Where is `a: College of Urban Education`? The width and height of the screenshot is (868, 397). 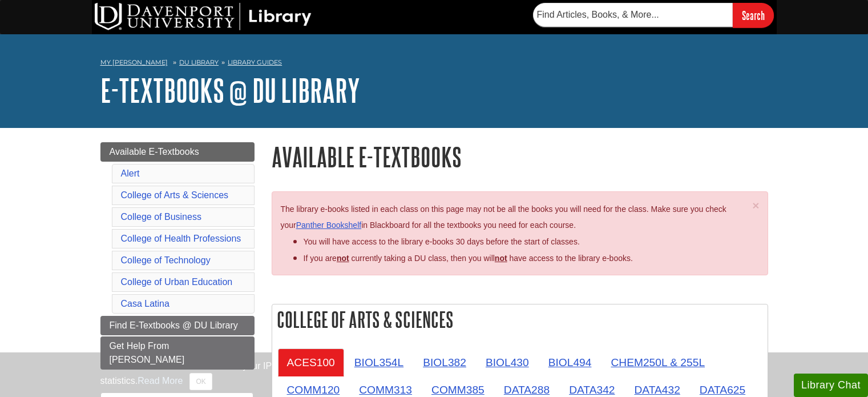 a: College of Urban Education is located at coordinates (177, 282).